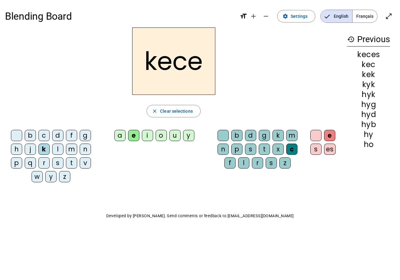 The height and width of the screenshot is (280, 400). I want to click on button: Clear selections, so click(173, 111).